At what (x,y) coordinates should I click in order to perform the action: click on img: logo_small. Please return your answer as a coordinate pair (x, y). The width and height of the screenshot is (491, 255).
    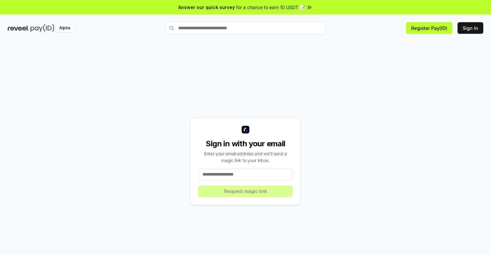
    Looking at the image, I should click on (245, 130).